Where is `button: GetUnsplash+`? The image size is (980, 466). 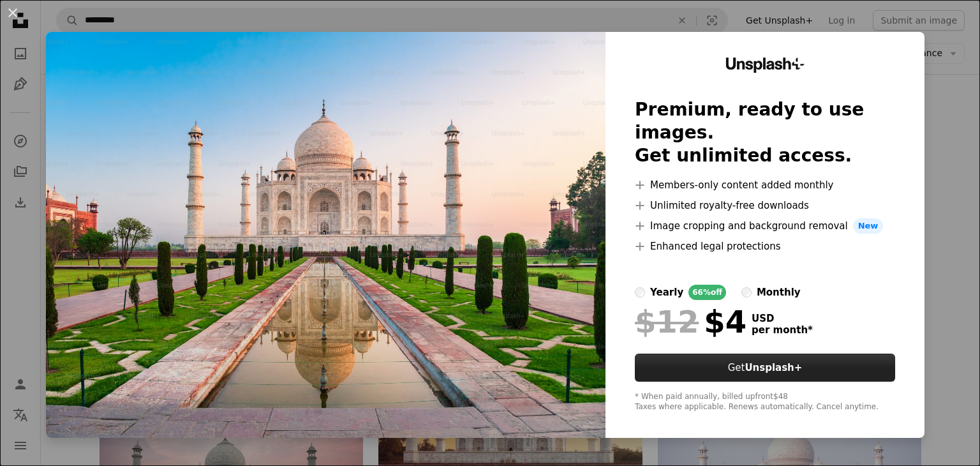 button: GetUnsplash+ is located at coordinates (765, 367).